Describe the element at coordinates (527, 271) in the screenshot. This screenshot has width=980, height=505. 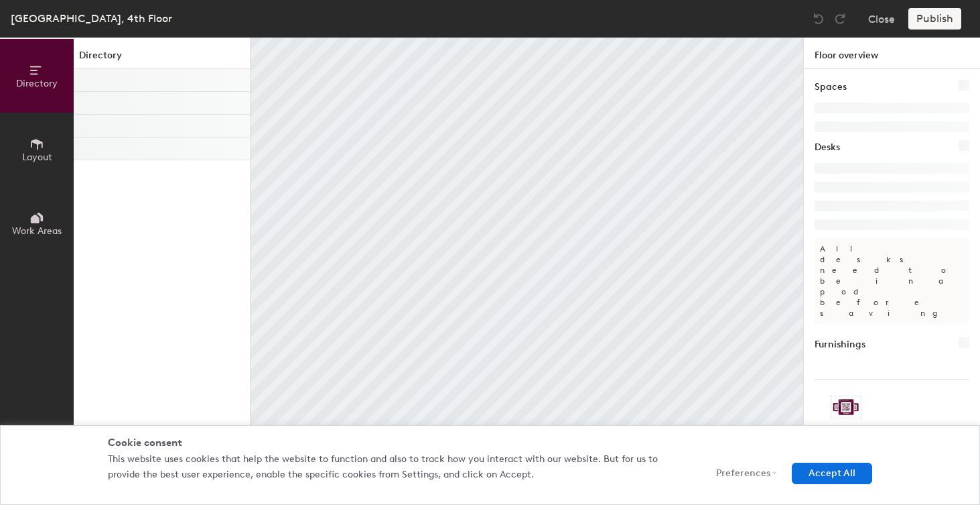
I see `canvas: Map` at that location.